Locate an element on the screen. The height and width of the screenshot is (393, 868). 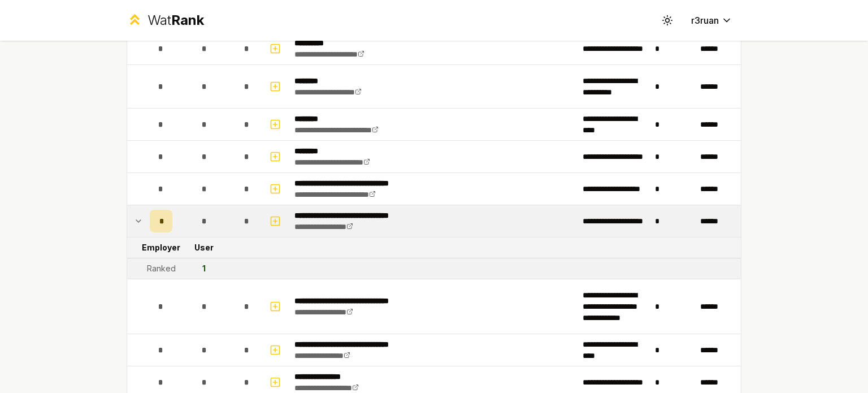
span: Rank is located at coordinates (188, 20).